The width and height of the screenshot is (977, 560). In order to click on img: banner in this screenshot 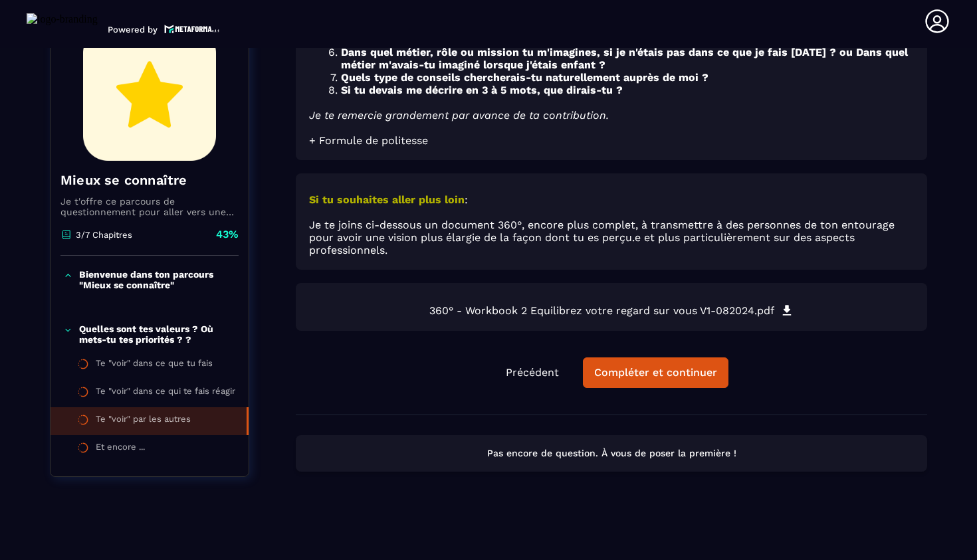, I will do `click(150, 94)`.